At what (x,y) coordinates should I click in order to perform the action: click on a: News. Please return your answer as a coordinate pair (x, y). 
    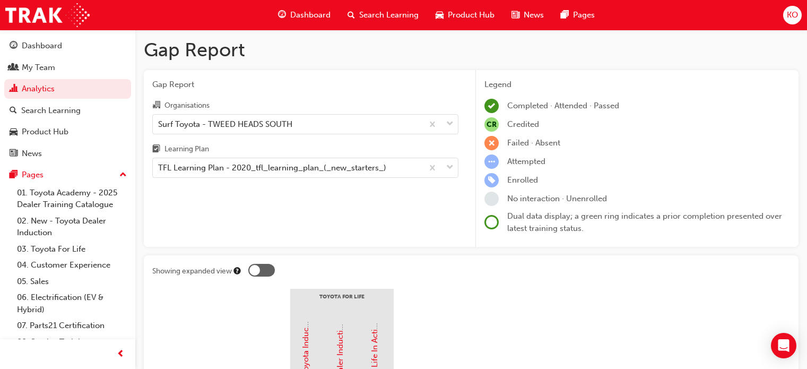
    Looking at the image, I should click on (67, 153).